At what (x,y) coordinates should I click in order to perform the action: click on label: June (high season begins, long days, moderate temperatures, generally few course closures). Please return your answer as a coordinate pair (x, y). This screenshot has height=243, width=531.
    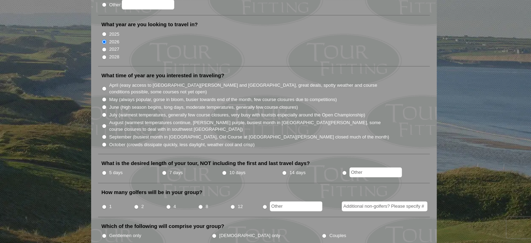
    Looking at the image, I should click on (204, 107).